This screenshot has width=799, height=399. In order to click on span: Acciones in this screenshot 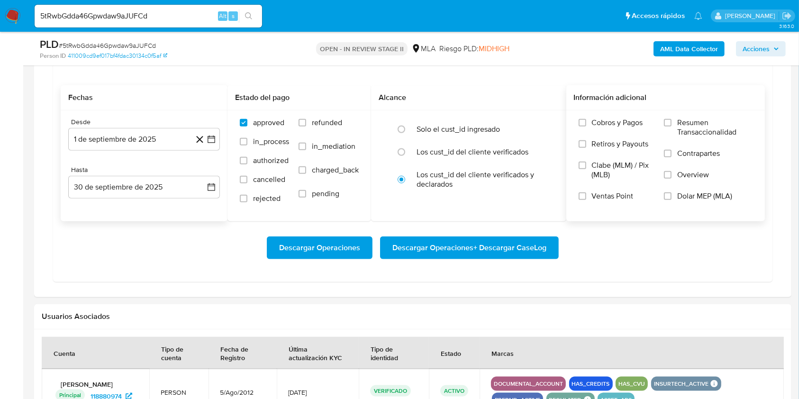, I will do `click(756, 49)`.